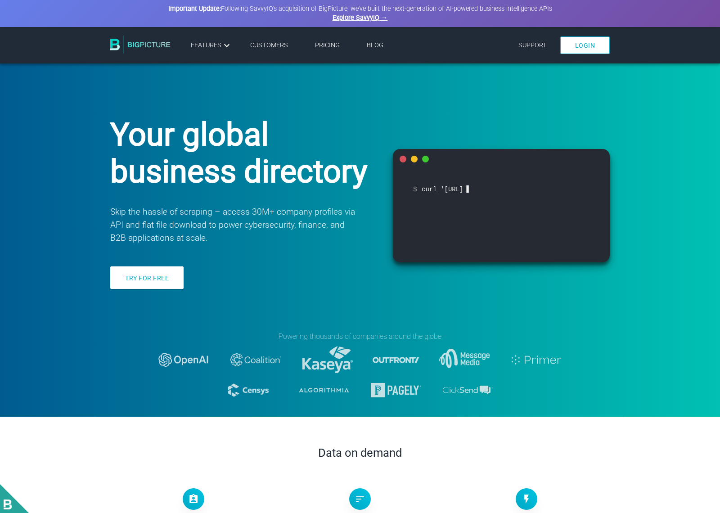 The height and width of the screenshot is (513, 720). What do you see at coordinates (183, 359) in the screenshot?
I see `img: logo-openai.svg` at bounding box center [183, 359].